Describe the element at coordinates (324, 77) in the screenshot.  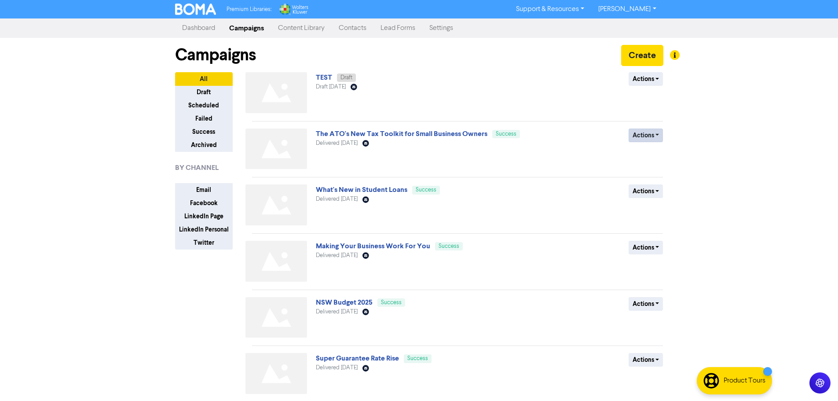
I see `a: TEST` at that location.